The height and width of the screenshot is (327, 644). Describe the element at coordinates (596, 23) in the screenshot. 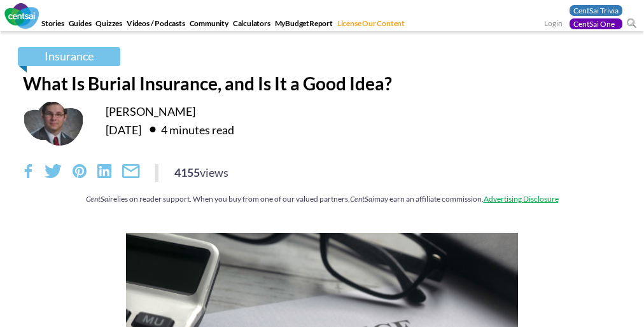

I see `a: CentSai One` at that location.